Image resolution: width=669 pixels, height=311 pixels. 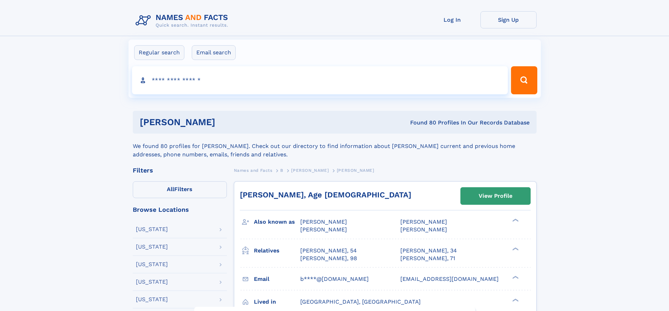 I want to click on a: Log In, so click(x=452, y=20).